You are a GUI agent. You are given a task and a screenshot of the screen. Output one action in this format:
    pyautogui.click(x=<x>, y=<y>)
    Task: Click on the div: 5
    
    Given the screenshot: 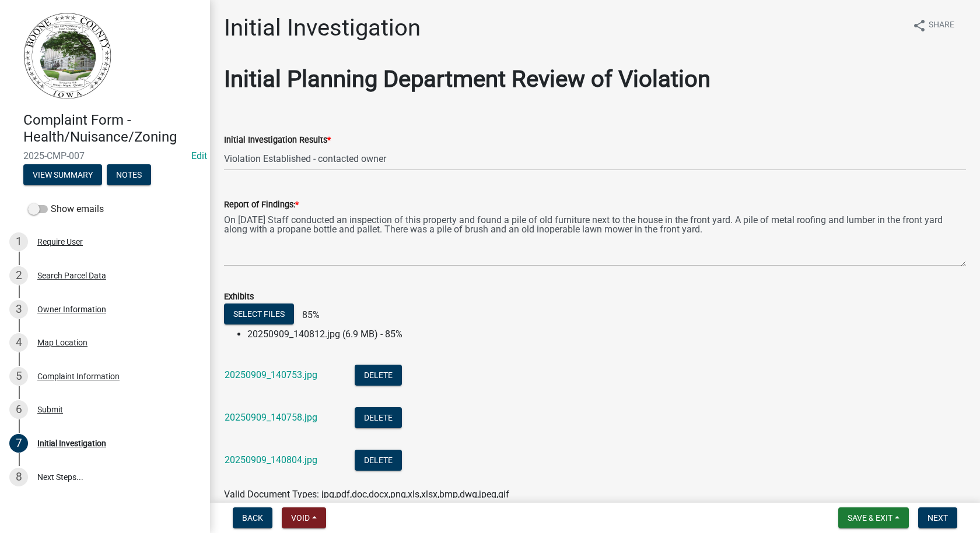 What is the action you would take?
    pyautogui.click(x=18, y=376)
    